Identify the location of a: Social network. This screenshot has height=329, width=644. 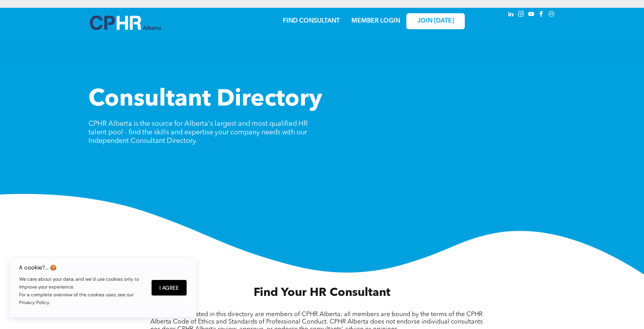
(552, 15).